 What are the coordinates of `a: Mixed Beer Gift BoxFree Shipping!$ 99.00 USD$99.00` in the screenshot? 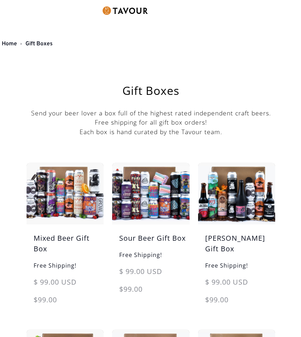 It's located at (65, 237).